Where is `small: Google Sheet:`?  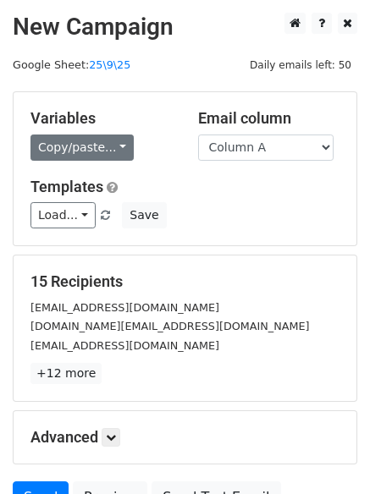
small: Google Sheet: is located at coordinates (71, 64).